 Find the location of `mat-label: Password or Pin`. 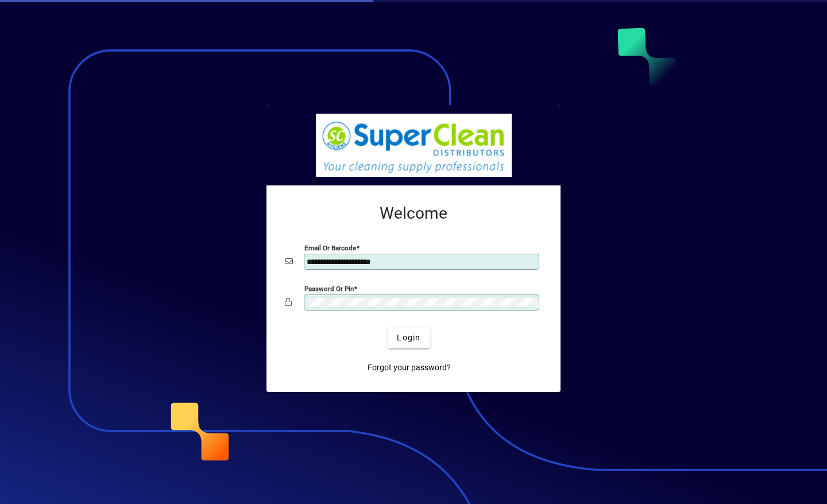

mat-label: Password or Pin is located at coordinates (329, 288).